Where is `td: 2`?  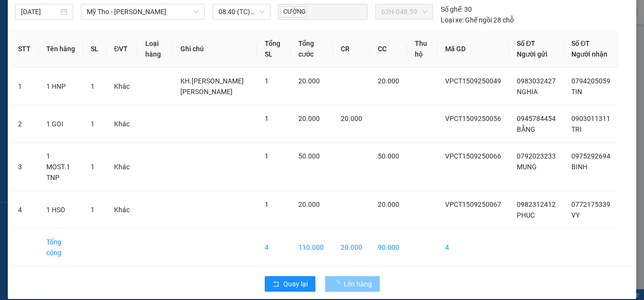 td: 2 is located at coordinates (25, 124).